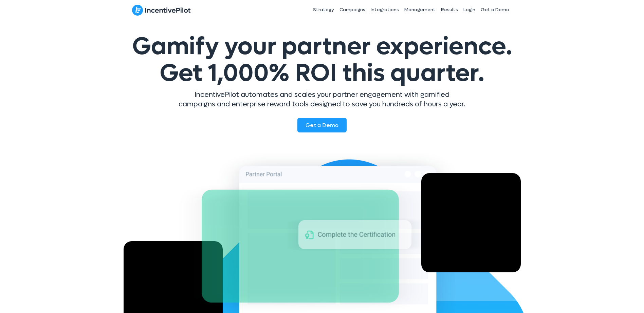 The width and height of the screenshot is (644, 313). I want to click on span: Get 1,000% ROI this quarter., so click(322, 73).